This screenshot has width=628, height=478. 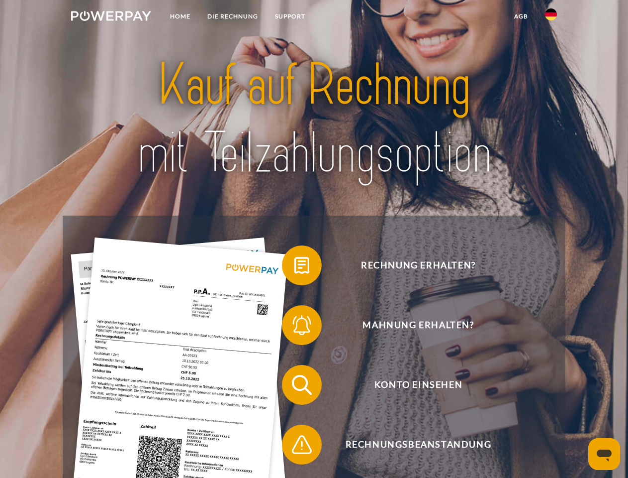 What do you see at coordinates (111, 16) in the screenshot?
I see `img: logo-powerpay-white.svg` at bounding box center [111, 16].